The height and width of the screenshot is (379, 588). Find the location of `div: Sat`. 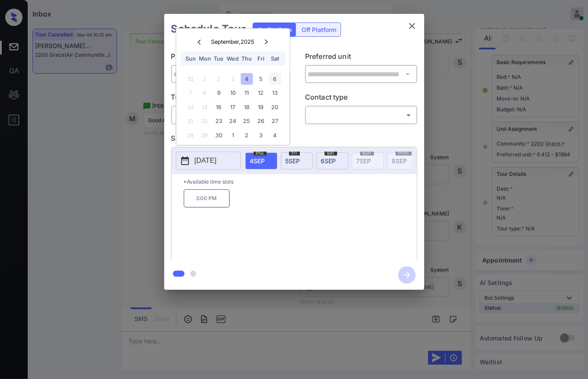

div: Sat is located at coordinates (275, 58).